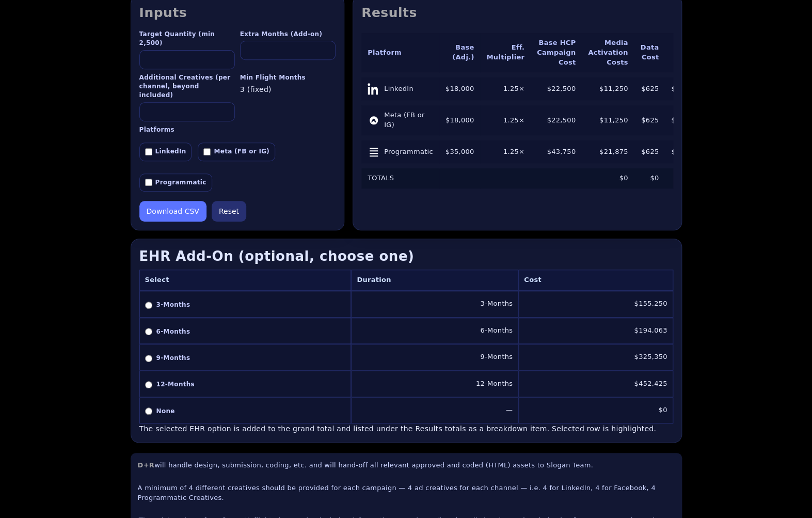 The width and height of the screenshot is (812, 518). I want to click on input: 9-Months, so click(149, 358).